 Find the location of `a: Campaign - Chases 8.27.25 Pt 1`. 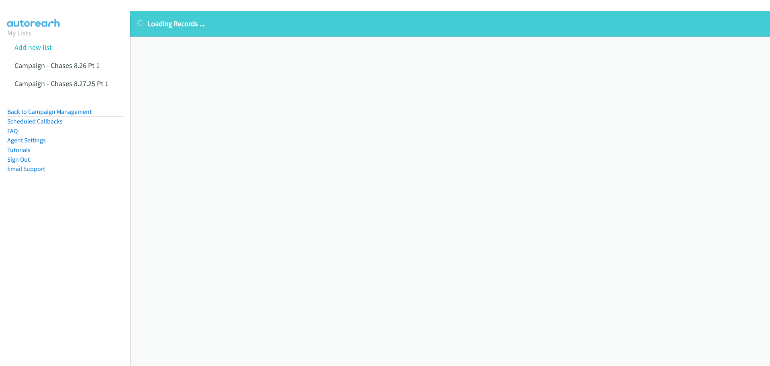

a: Campaign - Chases 8.27.25 Pt 1 is located at coordinates (61, 83).